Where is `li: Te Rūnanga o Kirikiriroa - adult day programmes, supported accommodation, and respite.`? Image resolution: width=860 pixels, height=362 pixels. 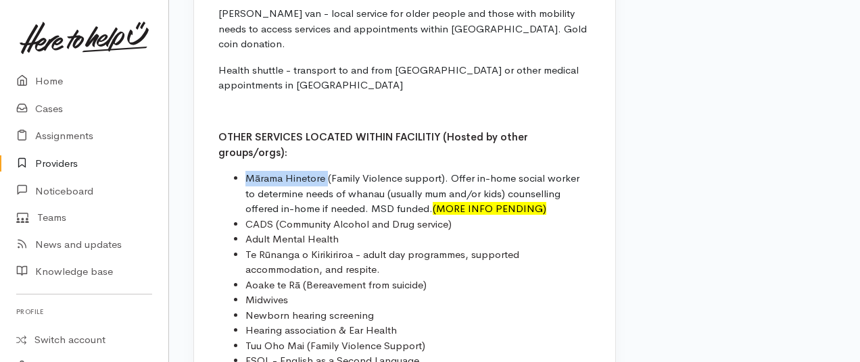 li: Te Rūnanga o Kirikiriroa - adult day programmes, supported accommodation, and respite. is located at coordinates (418, 262).